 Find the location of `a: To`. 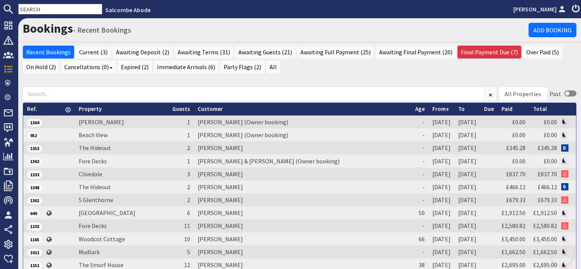

a: To is located at coordinates (461, 109).